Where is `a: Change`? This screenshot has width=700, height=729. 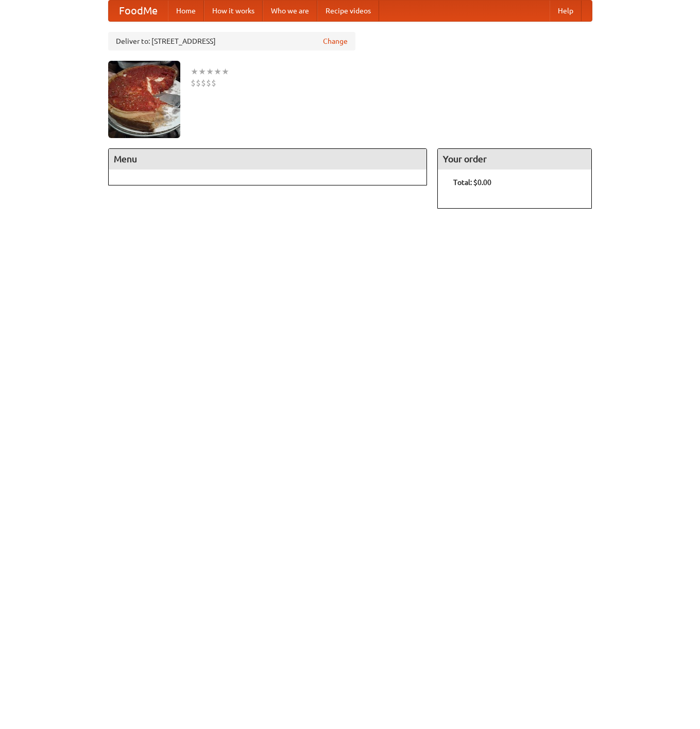
a: Change is located at coordinates (335, 41).